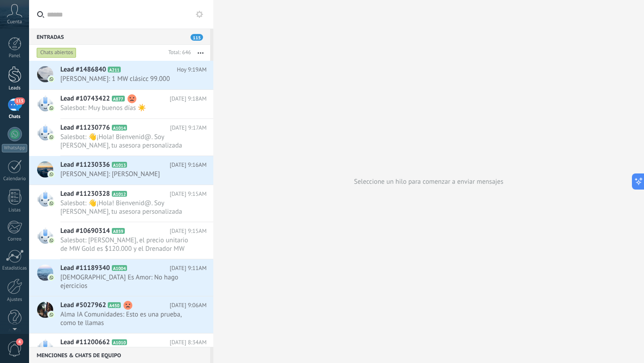  Describe the element at coordinates (14, 22) in the screenshot. I see `span: Cuenta` at that location.